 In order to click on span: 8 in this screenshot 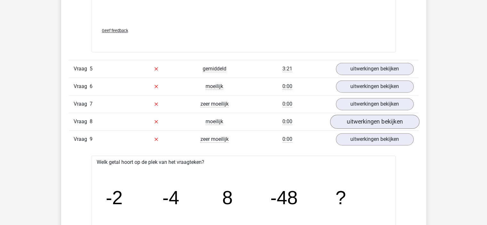, I will do `click(91, 121)`.